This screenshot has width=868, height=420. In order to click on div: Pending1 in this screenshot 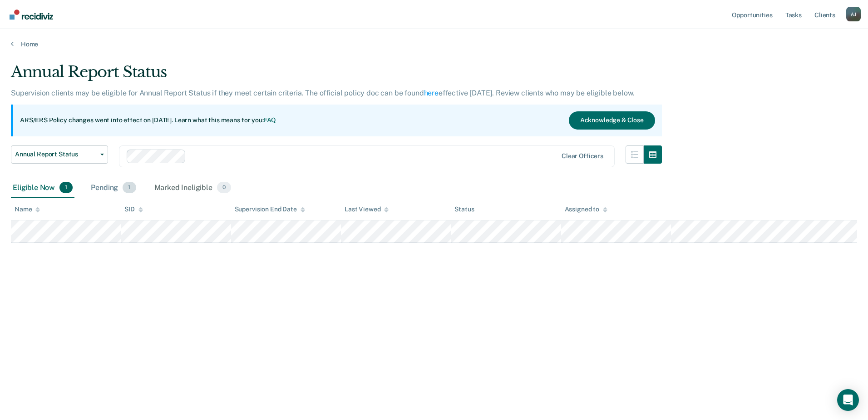, I will do `click(113, 188)`.